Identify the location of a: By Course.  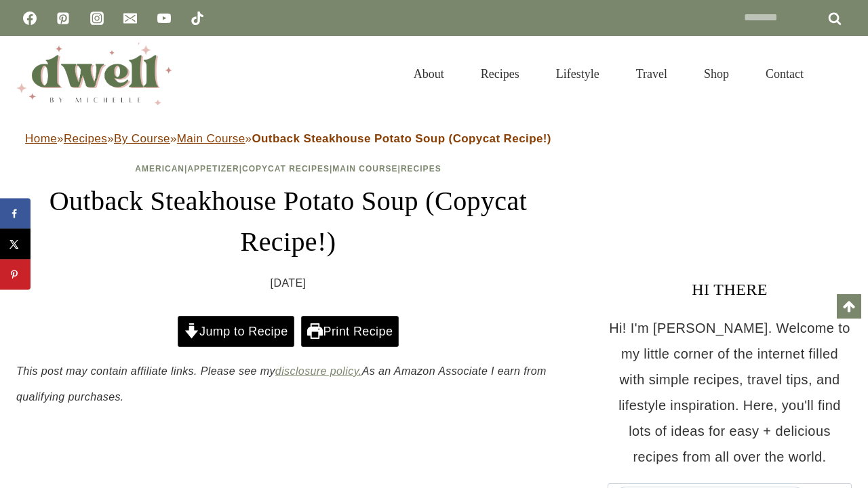
(141, 138).